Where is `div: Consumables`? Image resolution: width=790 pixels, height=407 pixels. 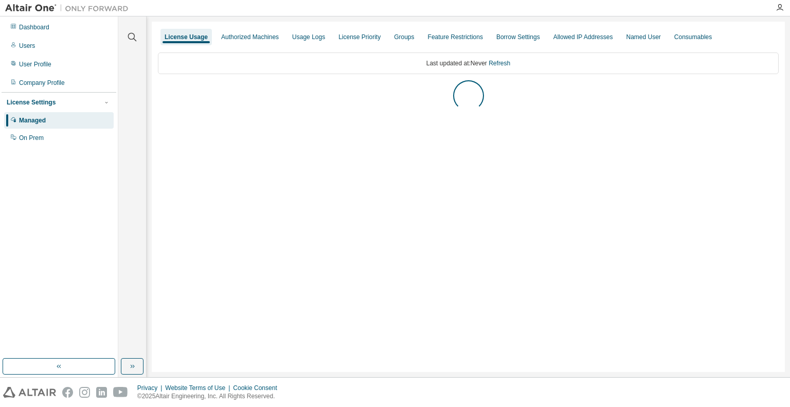
div: Consumables is located at coordinates (693, 37).